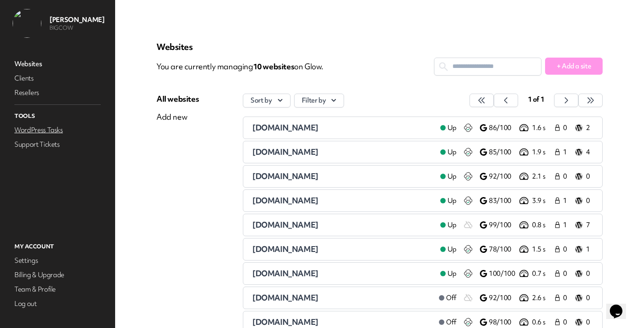  Describe the element at coordinates (267, 100) in the screenshot. I see `button: Sort by` at that location.